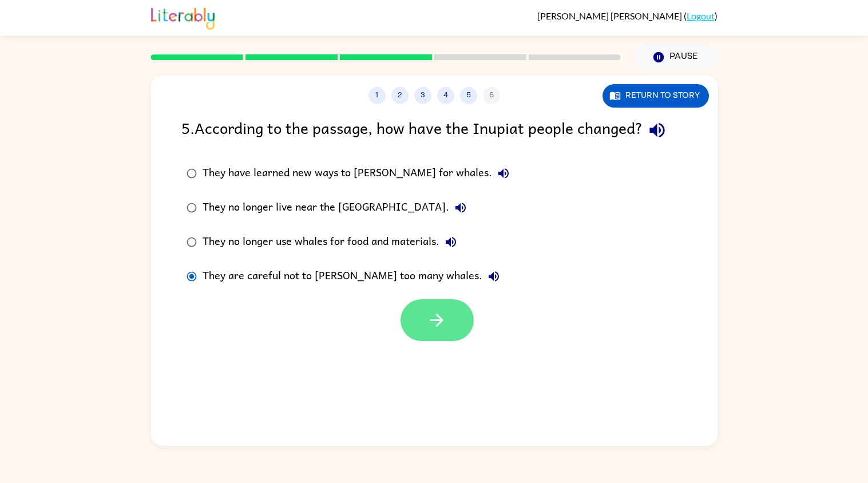 Image resolution: width=868 pixels, height=483 pixels. I want to click on button: 5, so click(469, 95).